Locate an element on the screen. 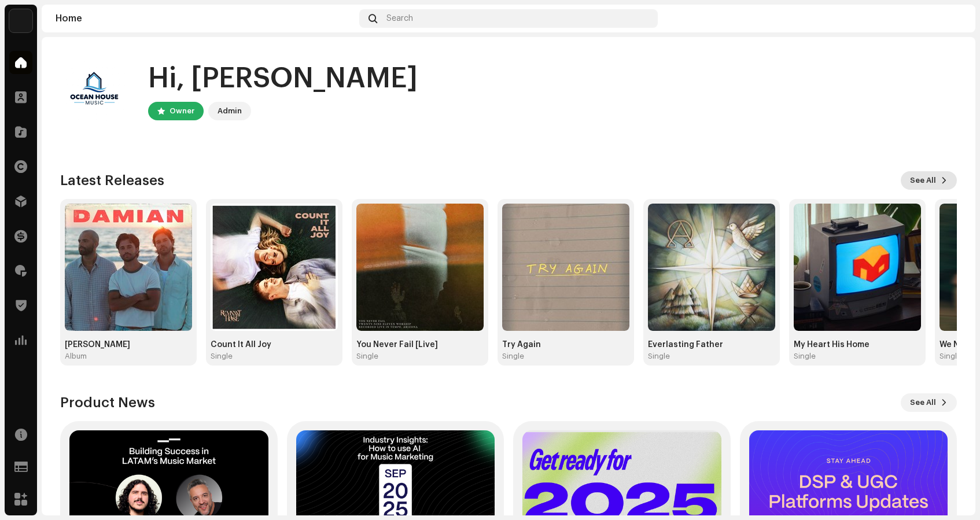 Image resolution: width=980 pixels, height=520 pixels. div: Try Again is located at coordinates (566, 345).